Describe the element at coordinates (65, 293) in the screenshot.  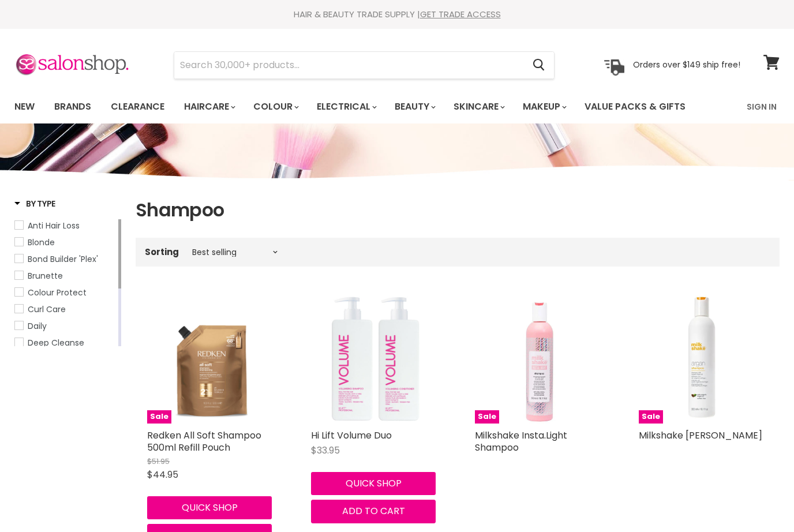
I see `a: Colour Protect` at that location.